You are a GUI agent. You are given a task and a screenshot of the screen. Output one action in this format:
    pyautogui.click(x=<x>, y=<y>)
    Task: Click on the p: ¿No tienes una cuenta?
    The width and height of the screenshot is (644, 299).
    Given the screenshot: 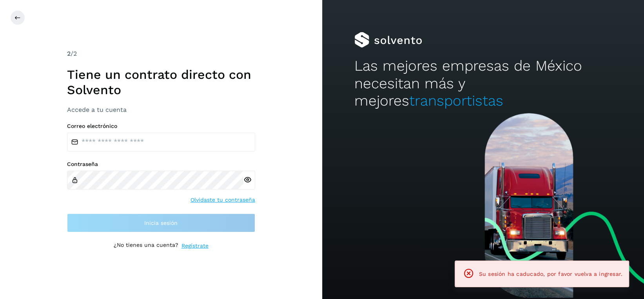 What is the action you would take?
    pyautogui.click(x=146, y=246)
    